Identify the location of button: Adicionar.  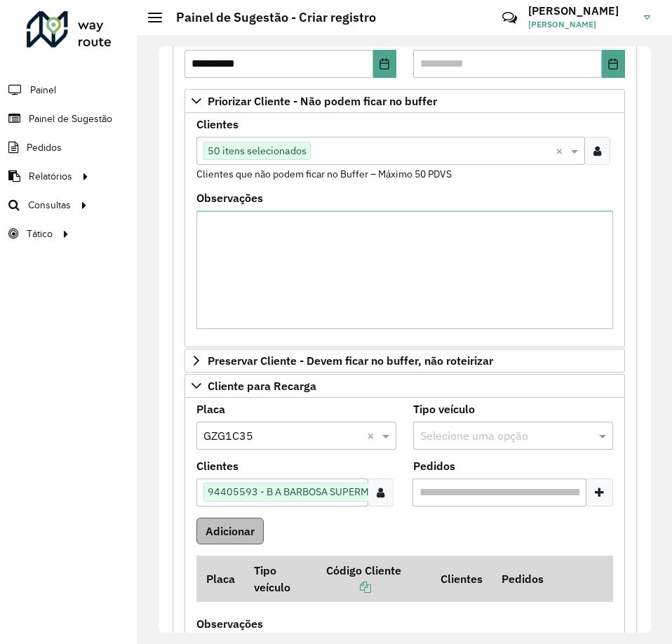
(230, 531).